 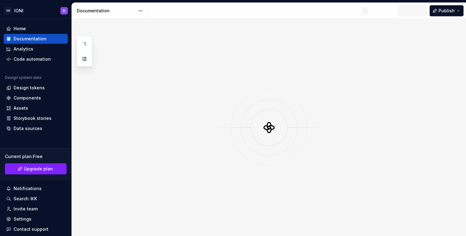 I want to click on button: Publish, so click(x=447, y=11).